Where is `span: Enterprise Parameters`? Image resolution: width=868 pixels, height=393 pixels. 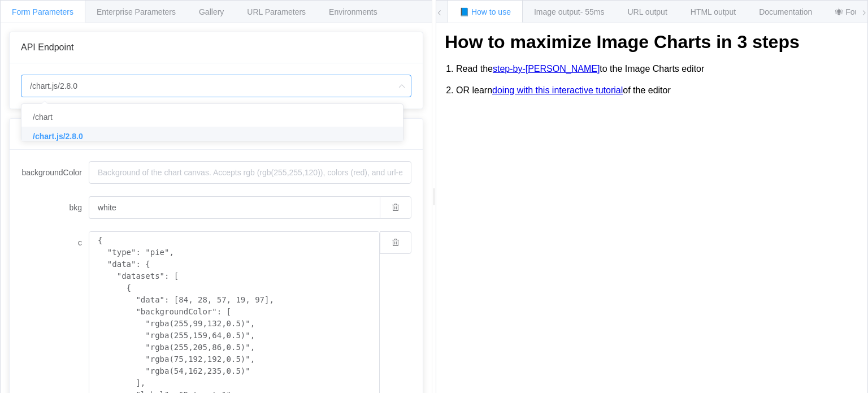 span: Enterprise Parameters is located at coordinates (136, 12).